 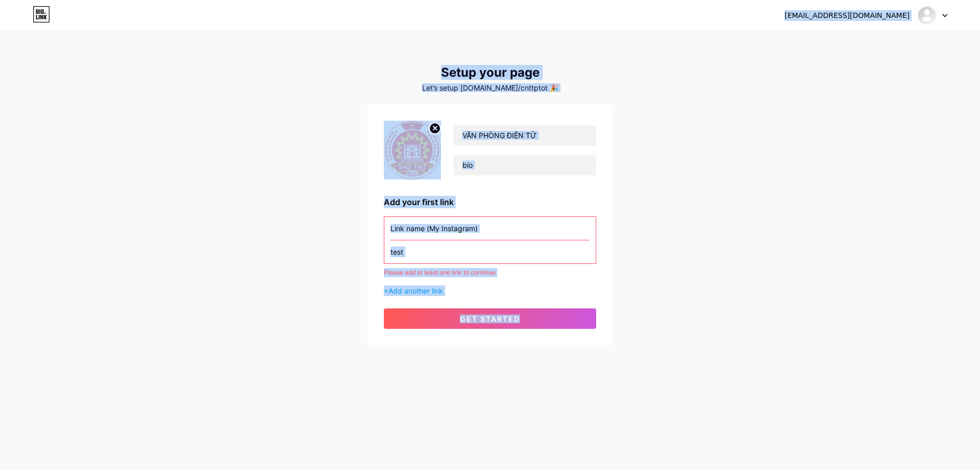 I want to click on div: Add your first link, so click(x=490, y=202).